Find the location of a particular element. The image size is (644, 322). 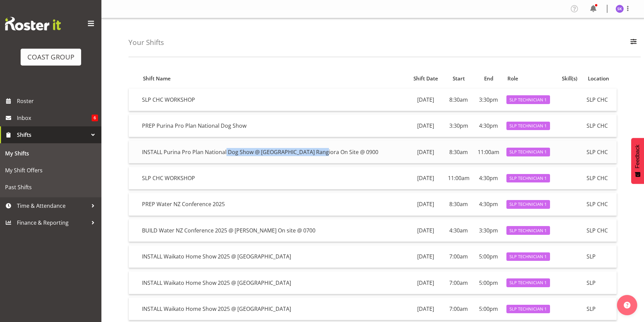

span: Roster is located at coordinates (57, 101).